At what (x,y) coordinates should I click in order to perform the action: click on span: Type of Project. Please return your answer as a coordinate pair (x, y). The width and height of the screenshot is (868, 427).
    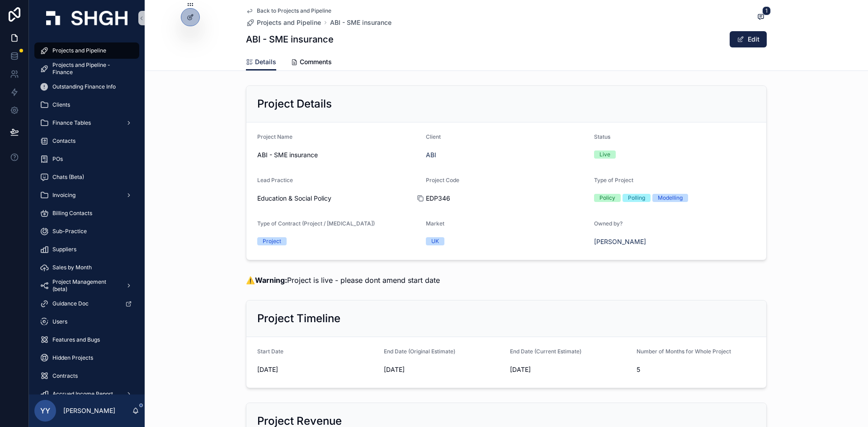
    Looking at the image, I should click on (614, 180).